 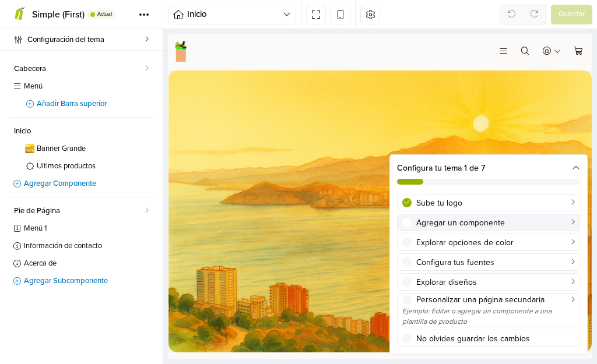 What do you see at coordinates (496, 282) in the screenshot?
I see `div: Explorar diseños` at bounding box center [496, 282].